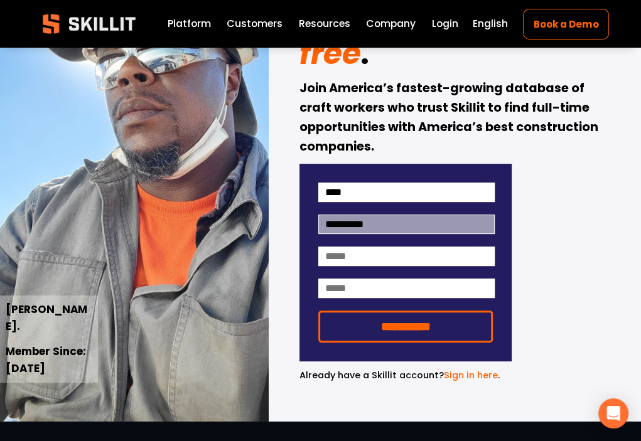  What do you see at coordinates (445, 24) in the screenshot?
I see `a: Login` at bounding box center [445, 24].